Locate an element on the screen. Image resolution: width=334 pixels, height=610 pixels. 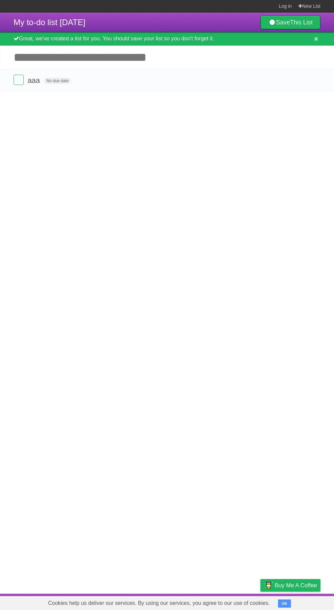
a: SaveThis List is located at coordinates (291, 22).